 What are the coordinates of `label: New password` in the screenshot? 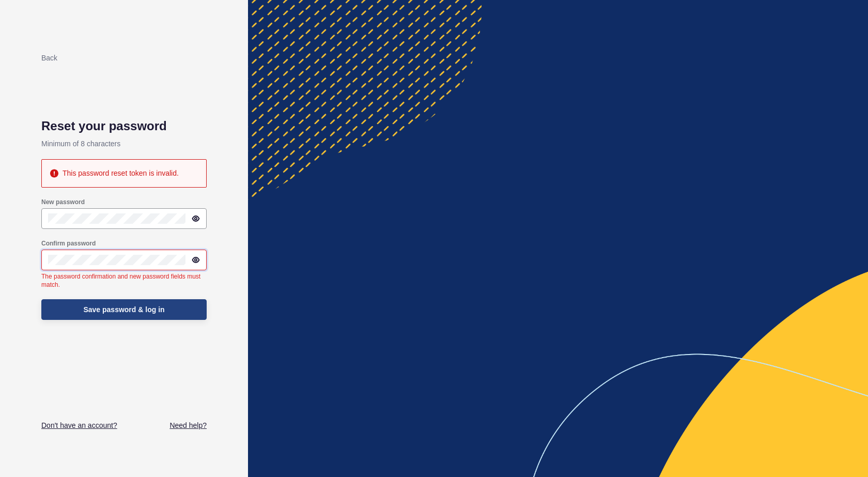 It's located at (63, 202).